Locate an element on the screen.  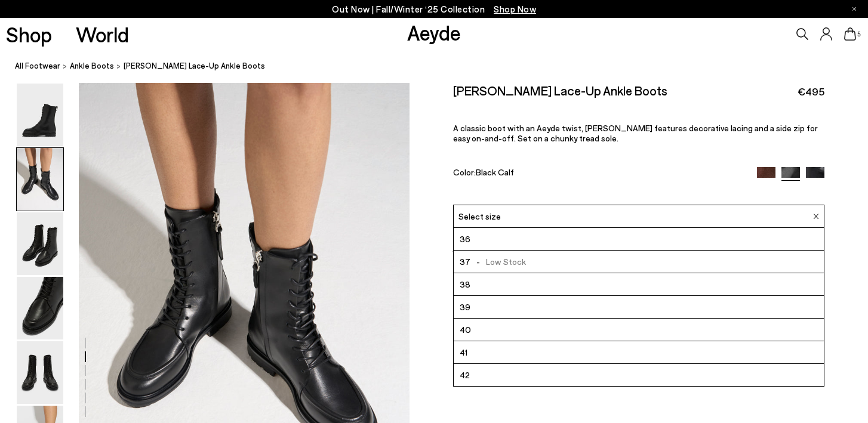
a: Shop is located at coordinates (29, 34).